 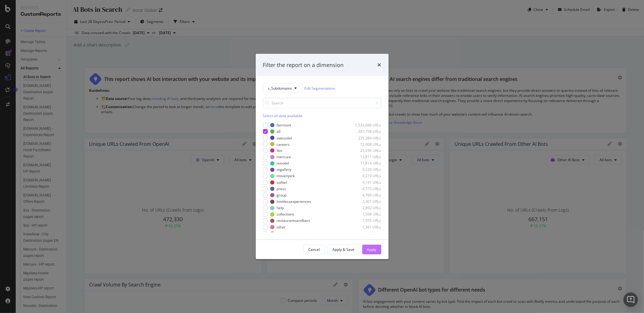 I want to click on div: 9,219 URLs, so click(x=367, y=176).